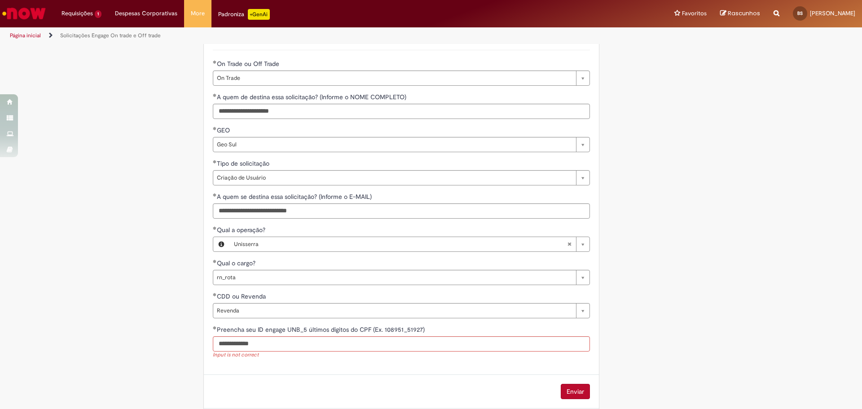 The image size is (862, 409). What do you see at coordinates (259, 14) in the screenshot?
I see `p: +GenAi` at bounding box center [259, 14].